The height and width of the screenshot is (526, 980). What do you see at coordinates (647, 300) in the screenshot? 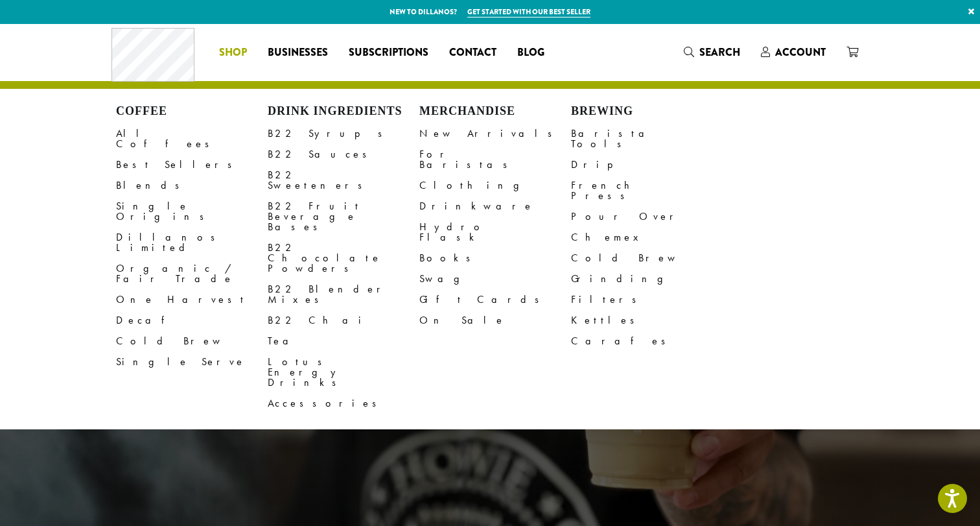
I see `a: Filters` at bounding box center [647, 300].